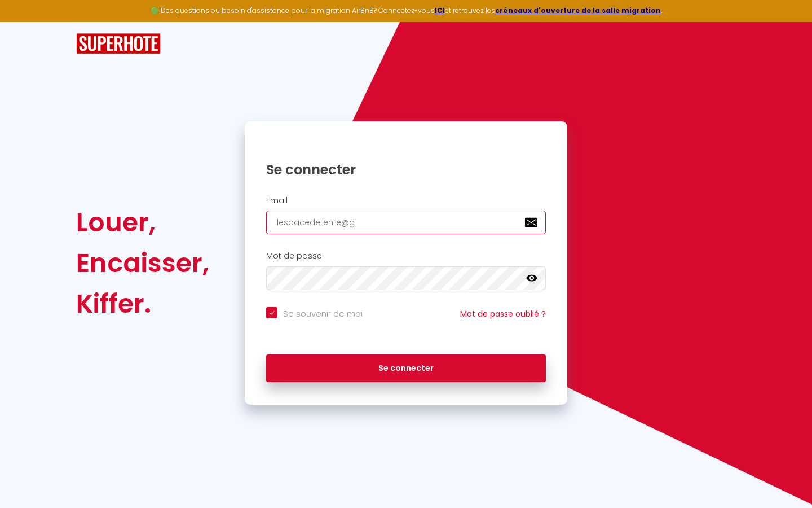 The image size is (812, 508). What do you see at coordinates (142, 222) in the screenshot?
I see `div: Louer,` at bounding box center [142, 222].